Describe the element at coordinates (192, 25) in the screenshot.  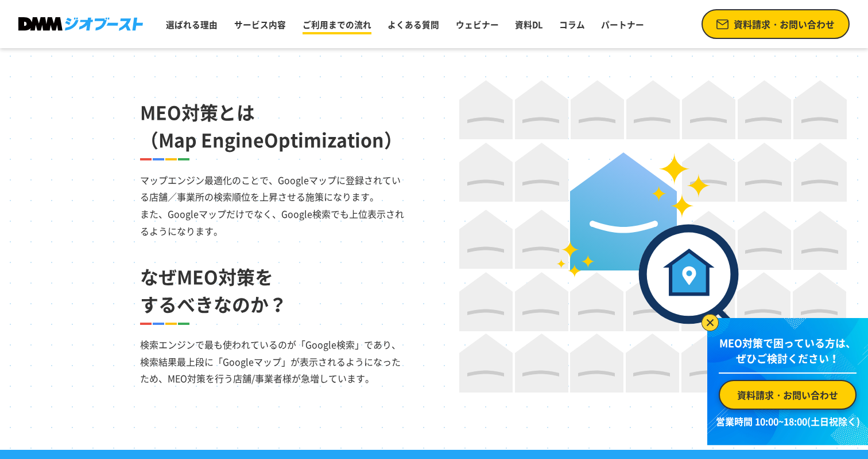
I see `a: 選ばれる理由` at that location.